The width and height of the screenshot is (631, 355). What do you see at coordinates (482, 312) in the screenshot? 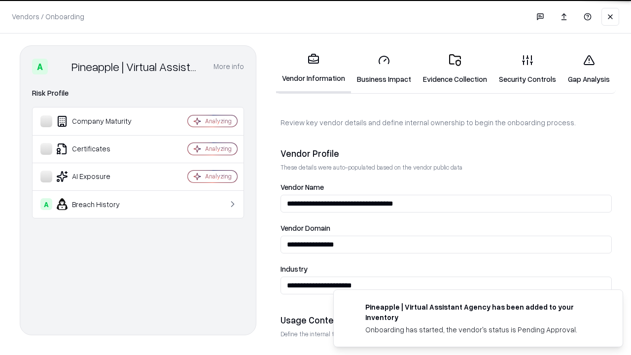
I see `div: Pineapple | Virtual Assistant Agency has been added to your inventory` at bounding box center [482, 312].